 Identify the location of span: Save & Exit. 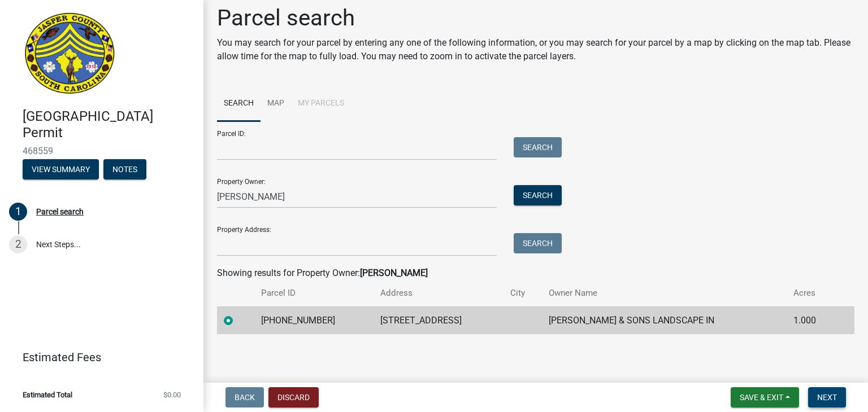
(760, 398).